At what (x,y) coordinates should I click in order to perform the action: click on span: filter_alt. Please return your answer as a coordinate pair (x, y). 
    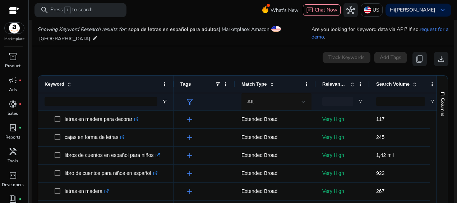
    Looking at the image, I should click on (190, 102).